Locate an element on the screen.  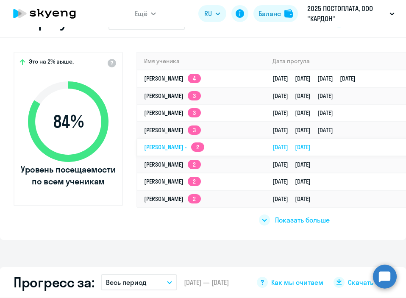
button: Балансbalance is located at coordinates (276, 14).